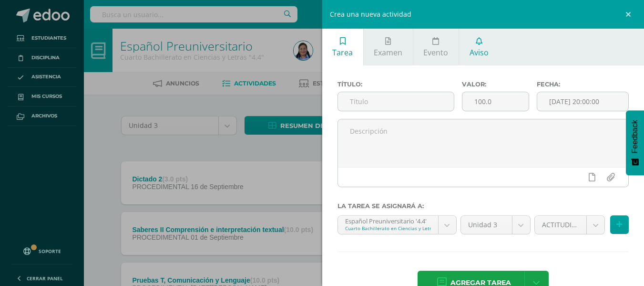 This screenshot has height=286, width=644. What do you see at coordinates (388, 228) in the screenshot?
I see `div: Cuarto Bachillerato en Ciencias y Letras` at bounding box center [388, 228].